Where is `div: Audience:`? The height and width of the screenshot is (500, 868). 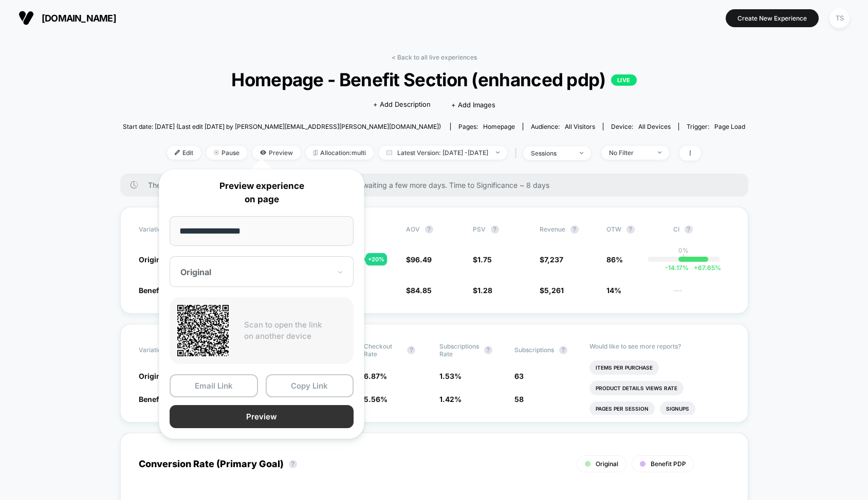
div: Audience: is located at coordinates (562, 127).